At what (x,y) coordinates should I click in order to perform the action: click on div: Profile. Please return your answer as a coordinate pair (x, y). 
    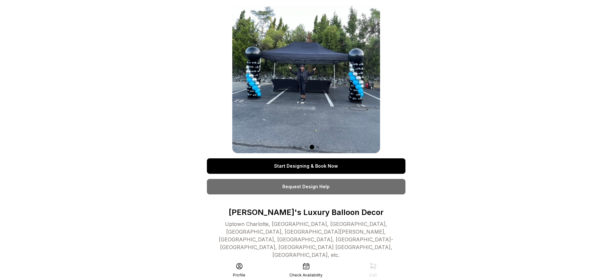
    Looking at the image, I should click on (239, 275).